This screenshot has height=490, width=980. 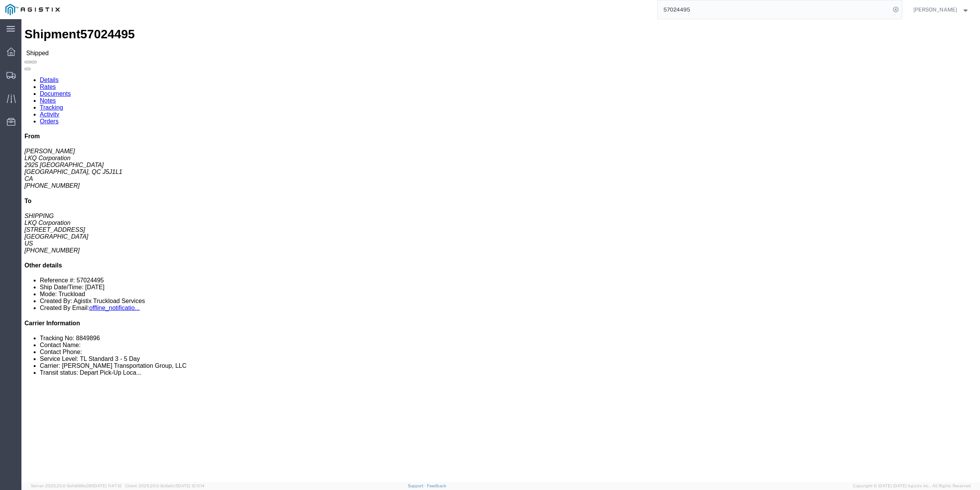 What do you see at coordinates (76, 486) in the screenshot?
I see `span: Server: 2025.20.0-5efa686e39f` at bounding box center [76, 486].